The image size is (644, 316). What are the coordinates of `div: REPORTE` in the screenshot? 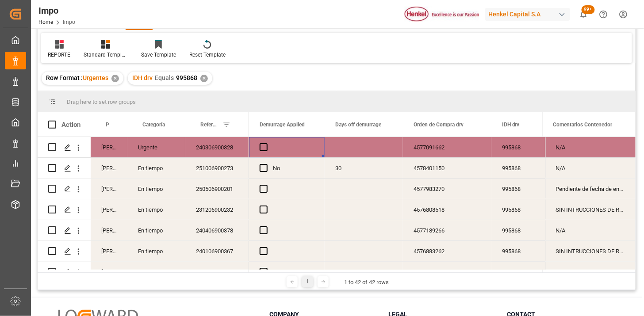 It's located at (59, 55).